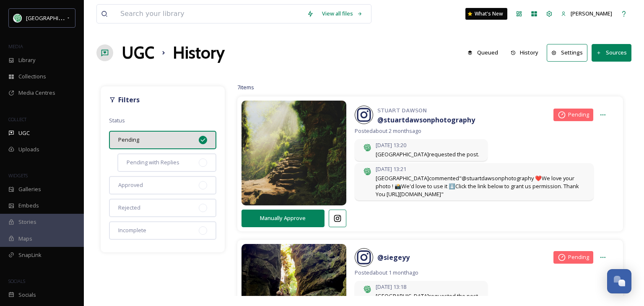 This screenshot has height=306, width=644. I want to click on span: Stories, so click(27, 222).